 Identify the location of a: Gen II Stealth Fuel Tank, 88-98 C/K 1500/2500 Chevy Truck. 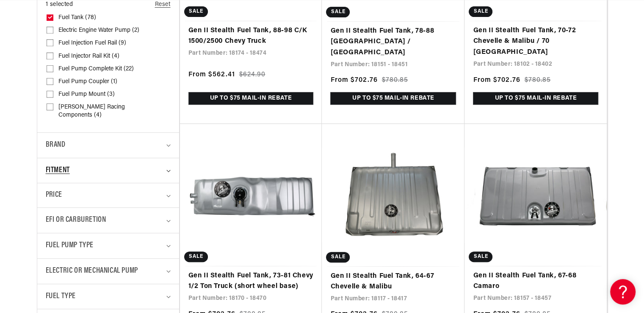
(251, 36).